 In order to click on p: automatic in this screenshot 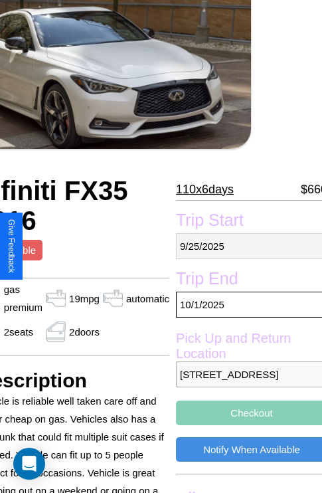, I will do `click(147, 298)`.